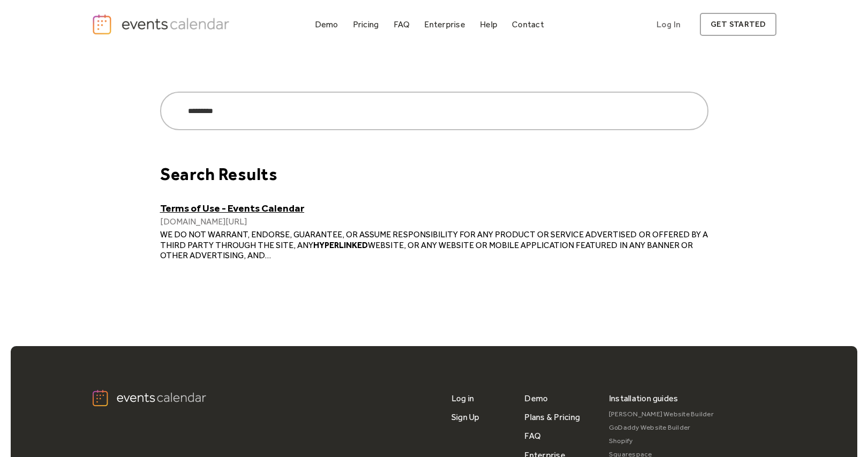  What do you see at coordinates (426, 250) in the screenshot?
I see `span: WEBSITE, OR ANY WEBSITE OR MOBILE APPLICATION FEATURED IN ANY BANNER OR OTHER ADVERTISING, AND` at bounding box center [426, 250].